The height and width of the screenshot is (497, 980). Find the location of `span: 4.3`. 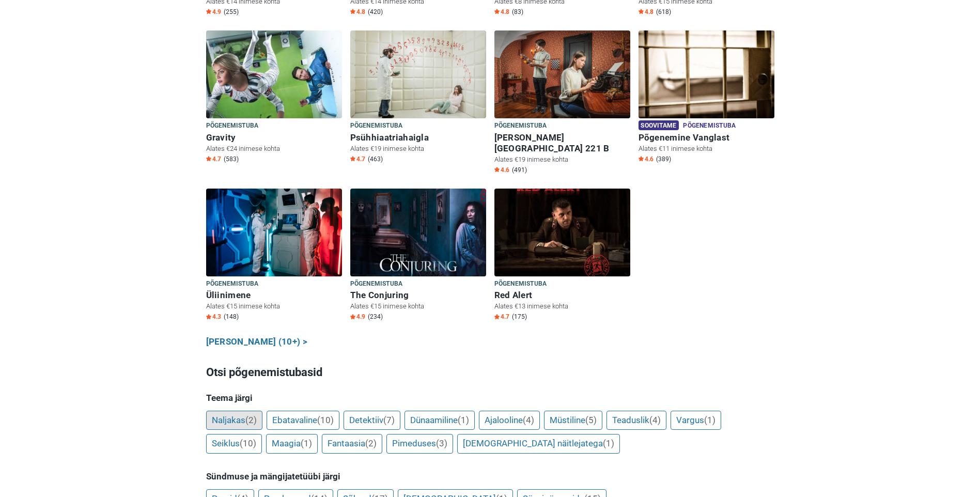

span: 4.3 is located at coordinates (213, 317).